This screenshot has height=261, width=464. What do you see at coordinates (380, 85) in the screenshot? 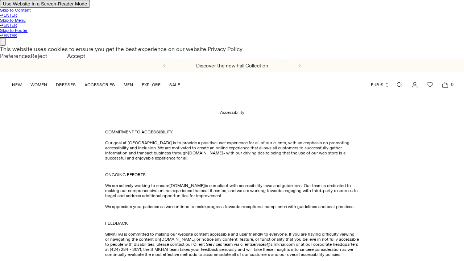
I see `button: EUR €` at bounding box center [380, 85].